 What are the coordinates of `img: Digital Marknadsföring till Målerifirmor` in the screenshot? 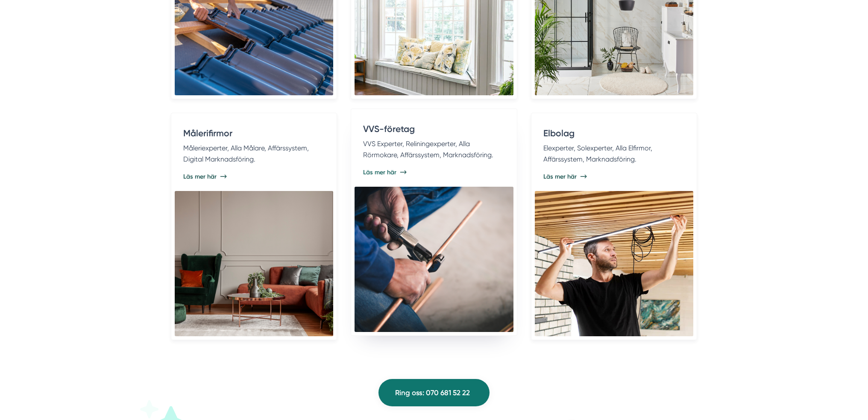 It's located at (254, 264).